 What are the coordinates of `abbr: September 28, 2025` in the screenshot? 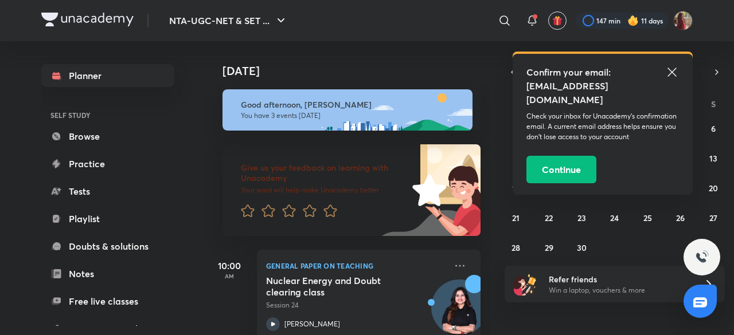 It's located at (515, 248).